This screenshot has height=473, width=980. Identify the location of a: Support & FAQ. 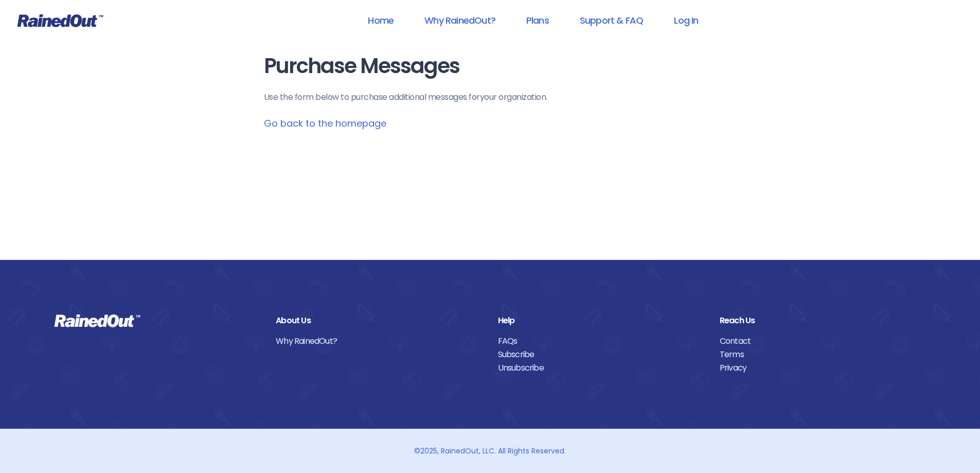
(611, 20).